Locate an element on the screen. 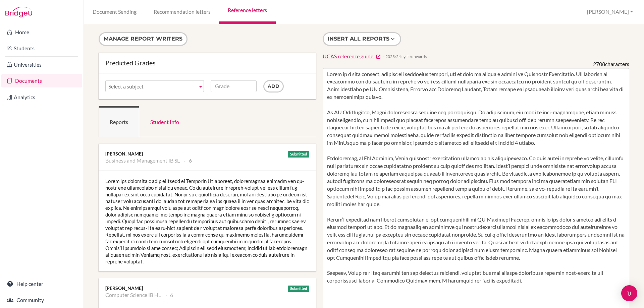  a: UCAS reference guide is located at coordinates (352, 56).